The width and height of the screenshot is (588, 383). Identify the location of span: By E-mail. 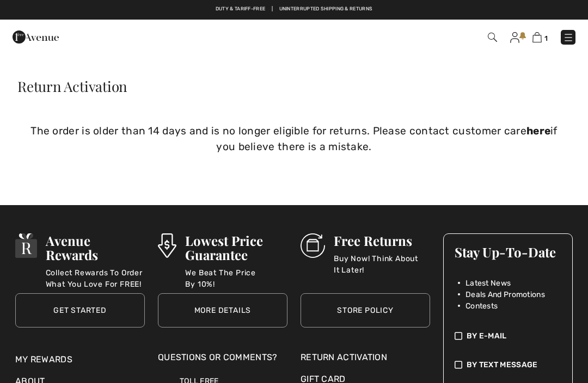
(487, 336).